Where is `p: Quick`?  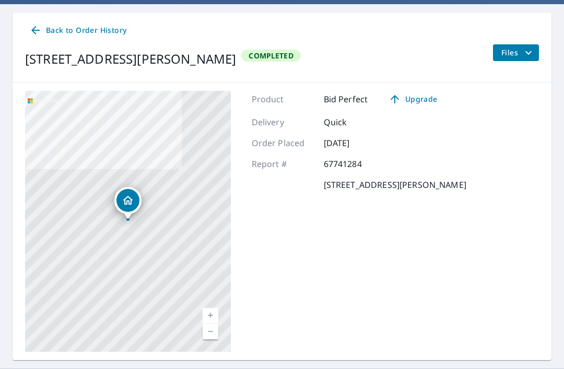
p: Quick is located at coordinates (355, 122).